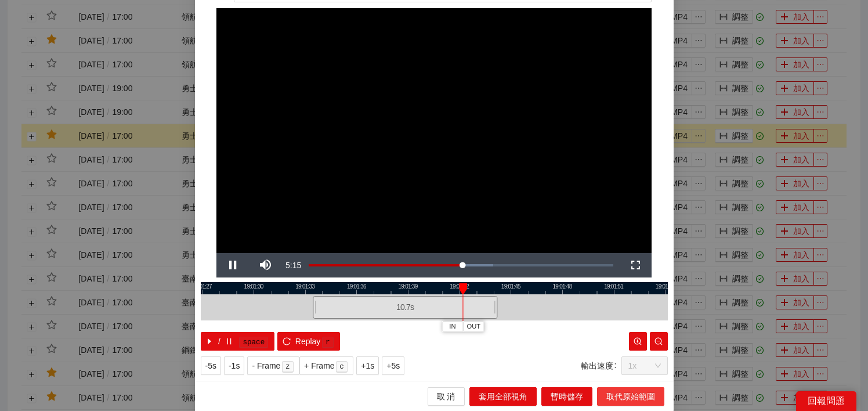  I want to click on span: IN, so click(452, 327).